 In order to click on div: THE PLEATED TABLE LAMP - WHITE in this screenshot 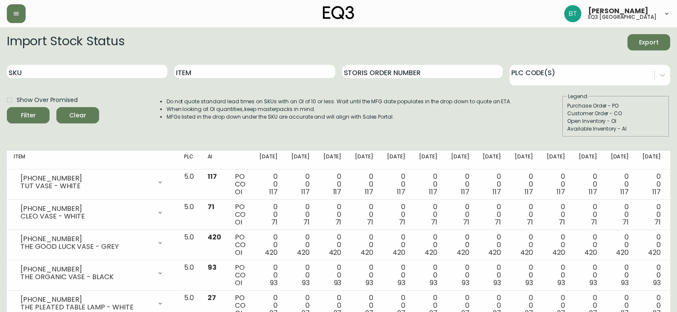, I will do `click(86, 307)`.